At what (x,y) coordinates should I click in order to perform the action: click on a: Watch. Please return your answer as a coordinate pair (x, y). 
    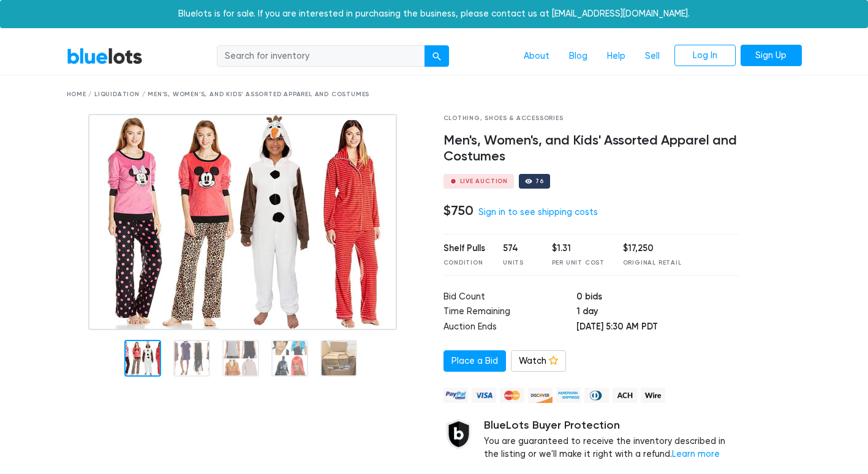
    Looking at the image, I should click on (538, 362).